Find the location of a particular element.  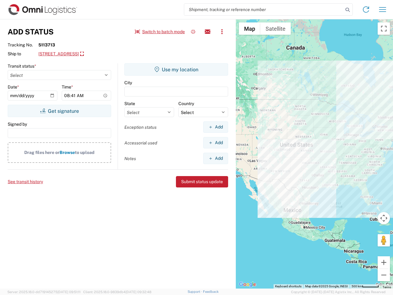

span: Client: 2025.18.0-9839db4 is located at coordinates (117, 292).